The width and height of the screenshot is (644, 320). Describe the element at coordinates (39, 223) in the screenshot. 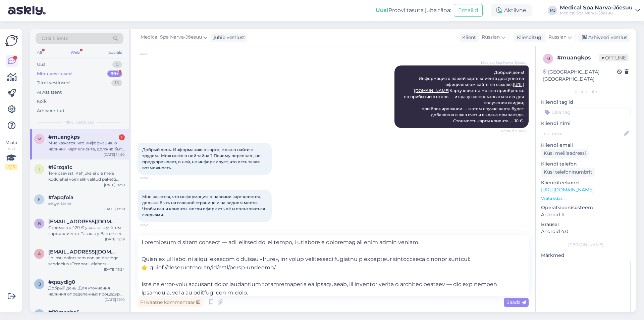

I see `span: b` at that location.